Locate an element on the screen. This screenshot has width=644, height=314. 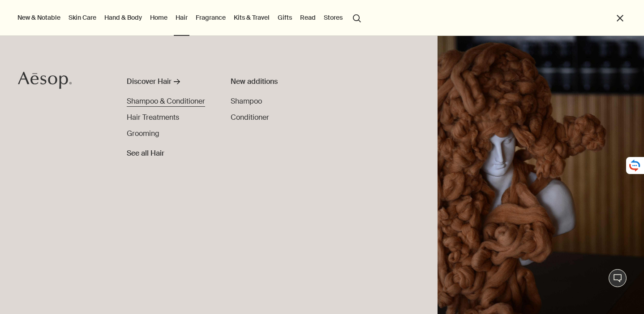
a: Kits & Travel is located at coordinates (252, 17).